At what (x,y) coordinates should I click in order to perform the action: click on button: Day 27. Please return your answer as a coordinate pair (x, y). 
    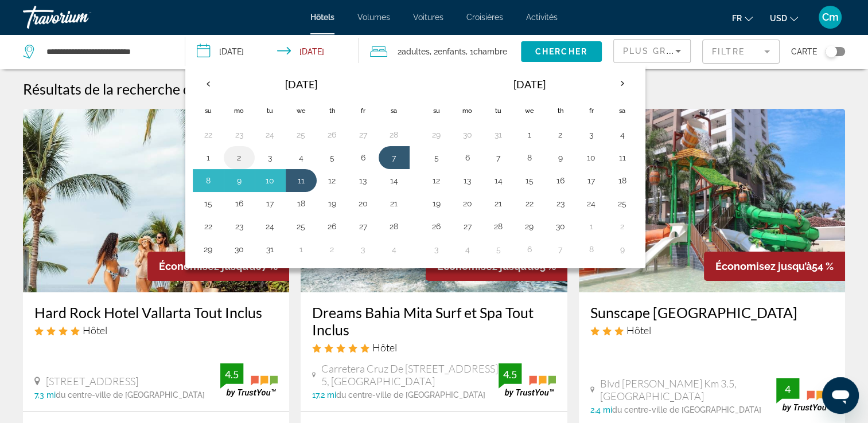
    Looking at the image, I should click on (363, 227).